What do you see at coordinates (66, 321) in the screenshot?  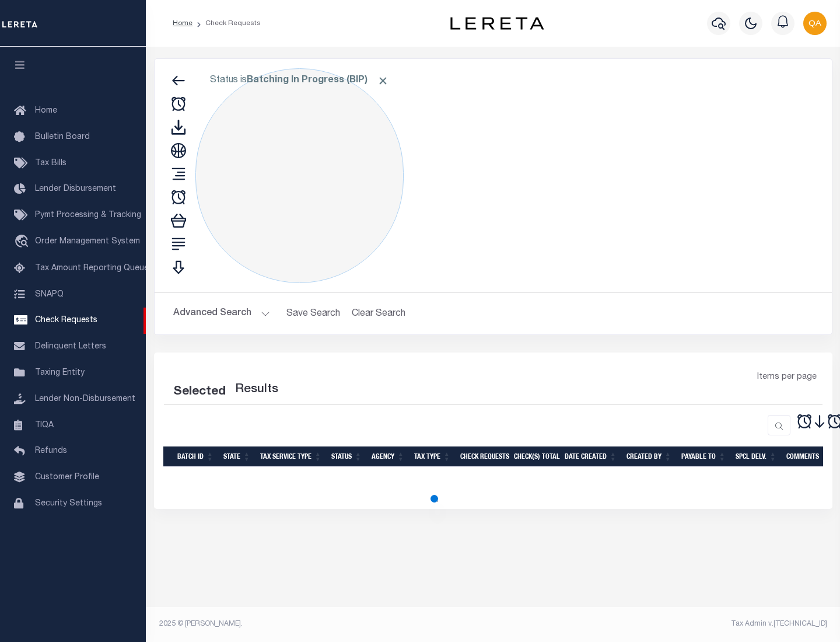 I see `span: Check Requests` at bounding box center [66, 321].